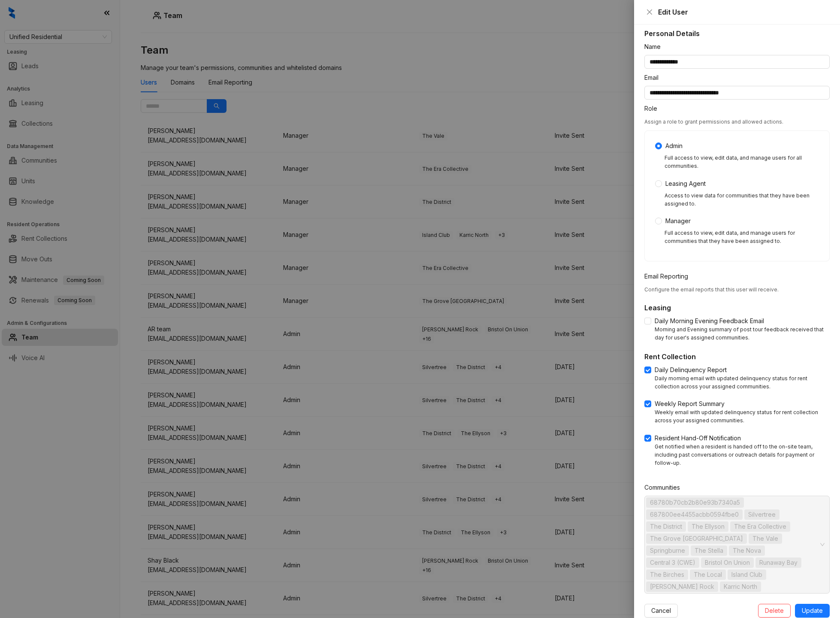  I want to click on span: Central 3 (CWE), so click(673, 563).